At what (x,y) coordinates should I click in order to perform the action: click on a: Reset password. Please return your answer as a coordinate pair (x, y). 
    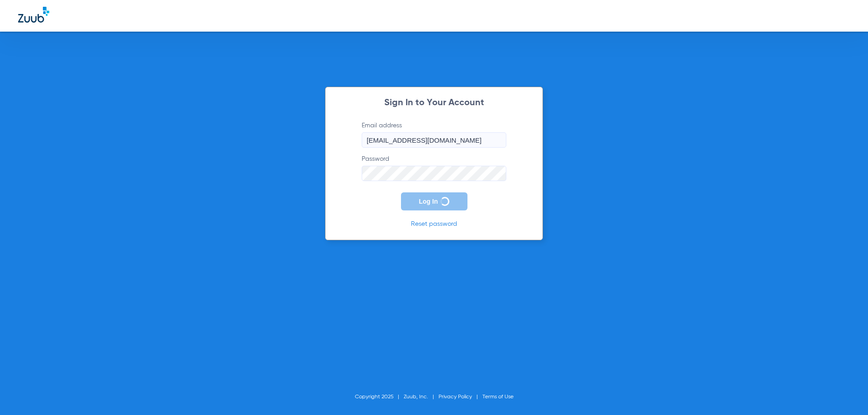
    Looking at the image, I should click on (434, 224).